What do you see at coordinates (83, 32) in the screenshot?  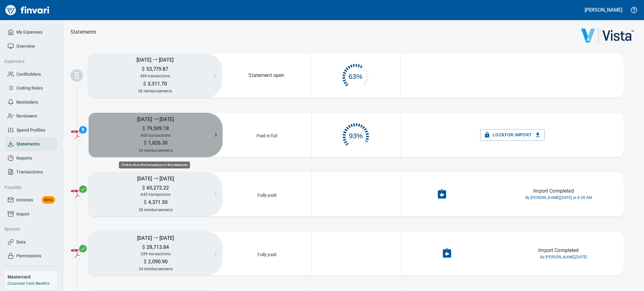 I see `nav: breadcrumb` at bounding box center [83, 32].